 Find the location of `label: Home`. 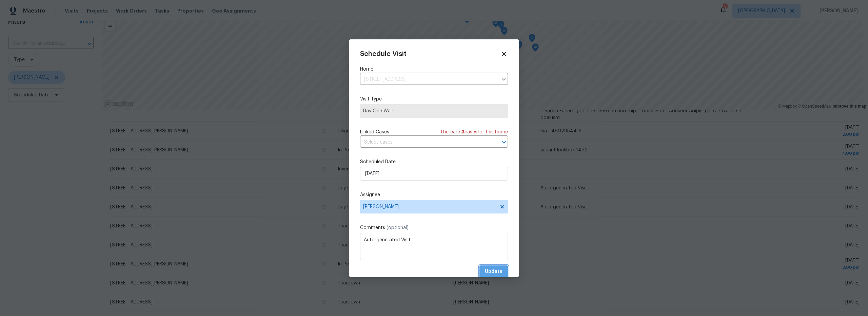

label: Home is located at coordinates (434, 69).